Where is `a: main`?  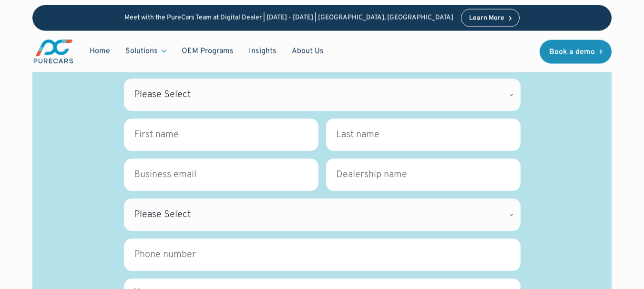 a: main is located at coordinates (54, 51).